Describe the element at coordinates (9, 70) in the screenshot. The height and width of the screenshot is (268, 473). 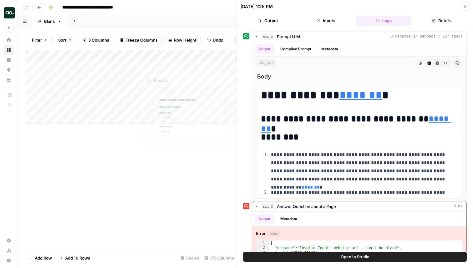
I see `a: Opportunities` at that location.